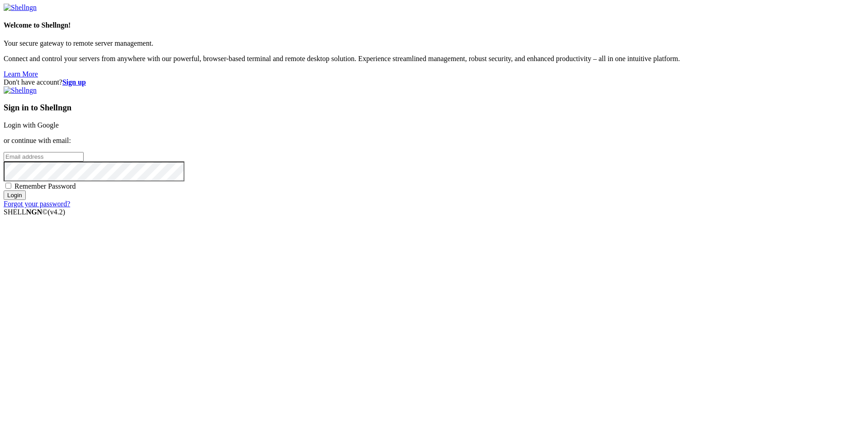 The image size is (868, 432). I want to click on input: Remember Password, so click(8, 186).